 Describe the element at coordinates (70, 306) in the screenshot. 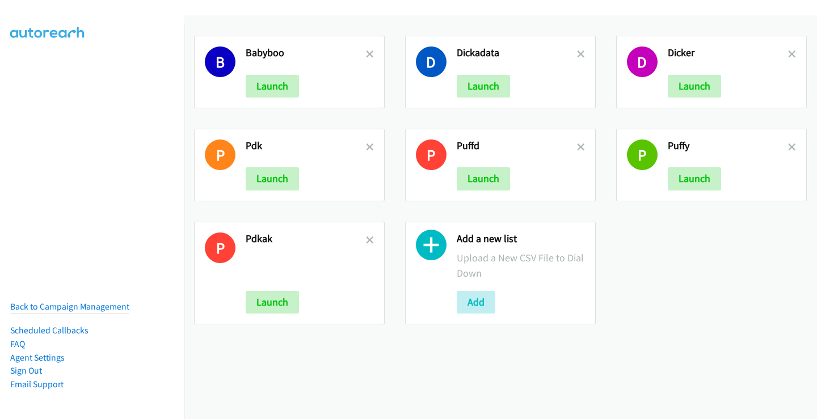

I see `a: Back to Campaign Management` at that location.